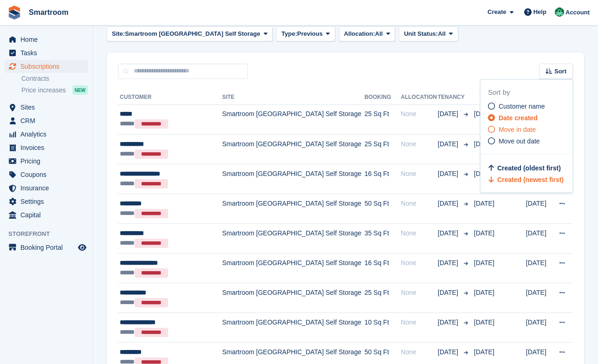 The image size is (598, 364). Describe the element at coordinates (530, 92) in the screenshot. I see `div: Sort by` at that location.